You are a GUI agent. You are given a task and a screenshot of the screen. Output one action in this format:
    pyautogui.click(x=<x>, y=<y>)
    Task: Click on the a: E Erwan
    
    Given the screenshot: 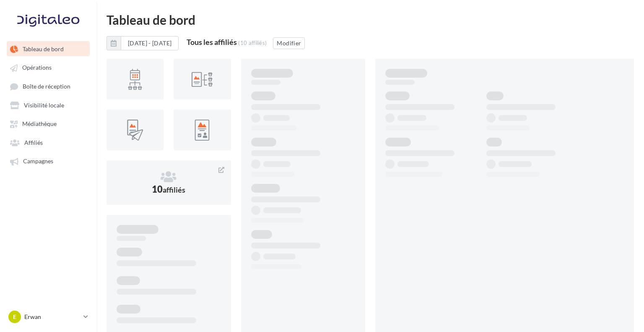 What is the action you would take?
    pyautogui.click(x=48, y=316)
    